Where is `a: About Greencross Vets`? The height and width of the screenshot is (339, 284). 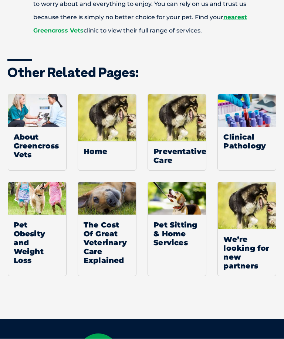
a: About Greencross Vets is located at coordinates (37, 133).